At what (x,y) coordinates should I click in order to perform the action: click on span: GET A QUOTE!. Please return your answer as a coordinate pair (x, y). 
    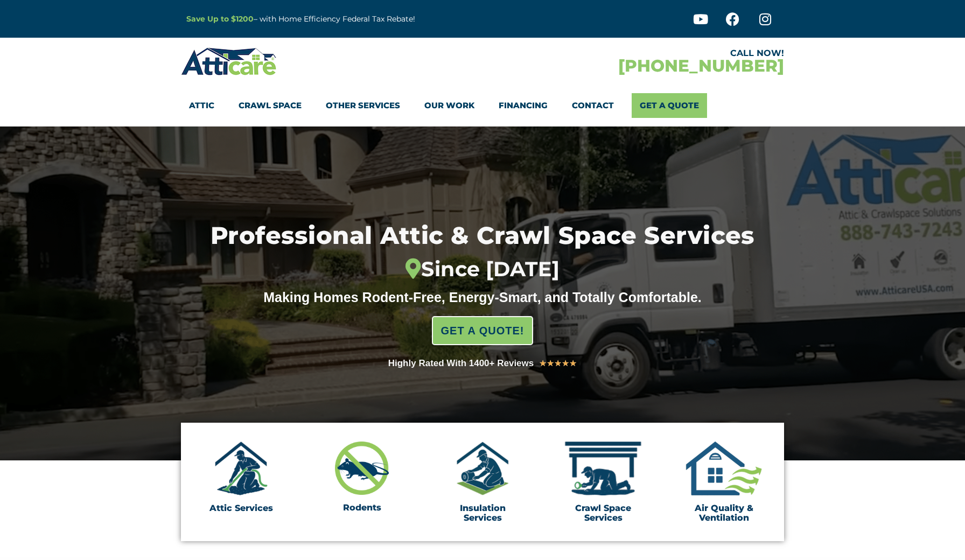
    Looking at the image, I should click on (482, 331).